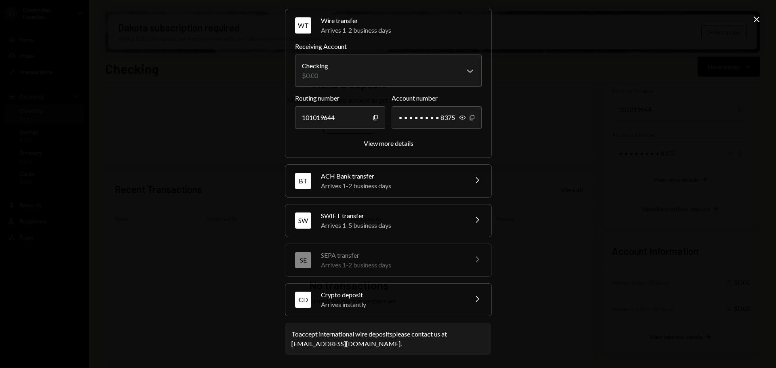 Image resolution: width=776 pixels, height=368 pixels. What do you see at coordinates (303, 181) in the screenshot?
I see `div: BT` at bounding box center [303, 181].